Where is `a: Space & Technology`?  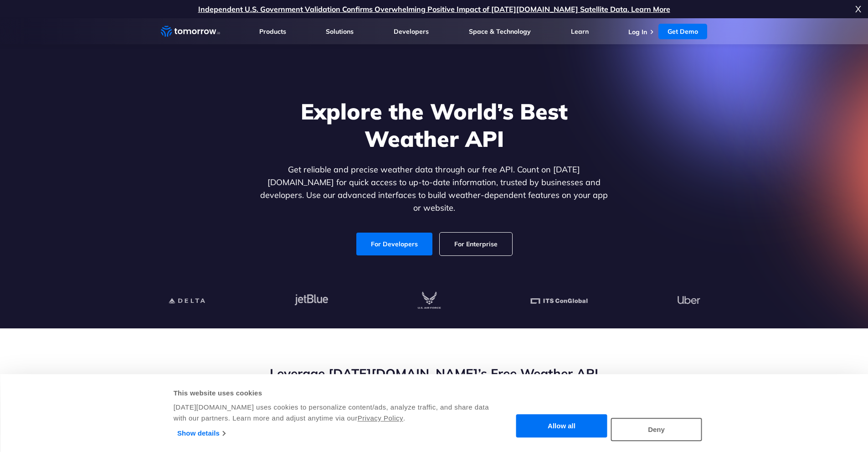 a: Space & Technology is located at coordinates (500, 32).